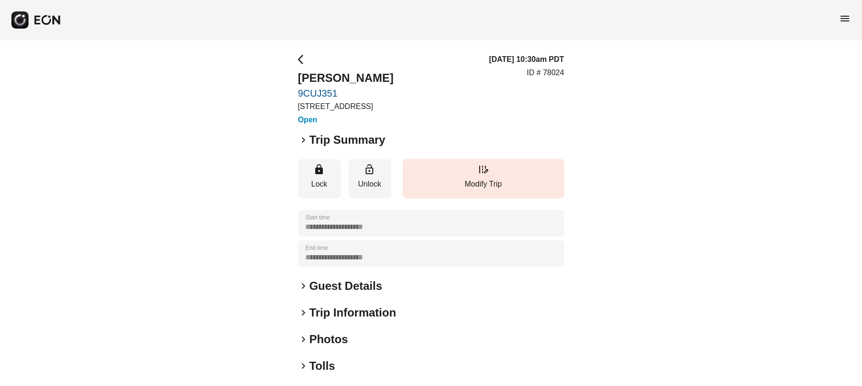 Image resolution: width=862 pixels, height=386 pixels. Describe the element at coordinates (320, 178) in the screenshot. I see `button: Lock` at that location.